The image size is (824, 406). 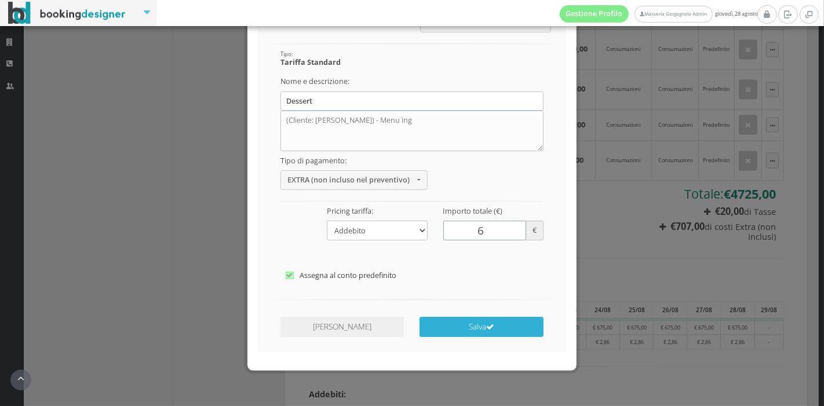 What do you see at coordinates (377, 230) in the screenshot?
I see `select: Seleziona il tipo di pricing` at bounding box center [377, 230].